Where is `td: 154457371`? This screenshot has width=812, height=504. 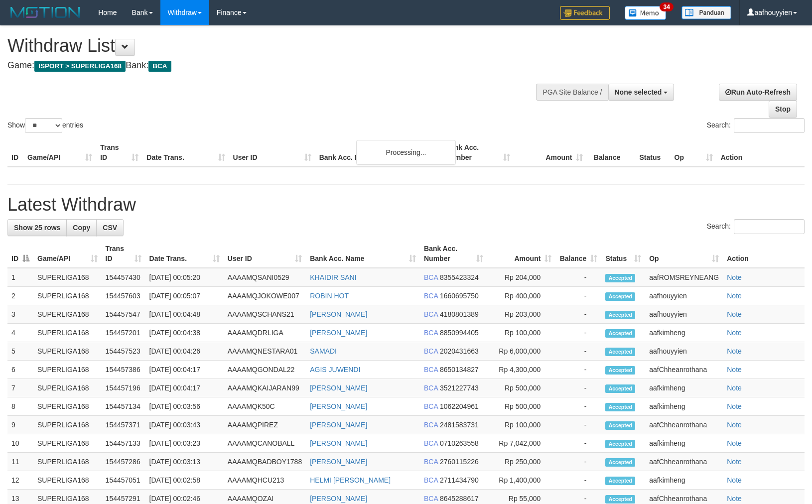
td: 154457371 is located at coordinates (123, 425).